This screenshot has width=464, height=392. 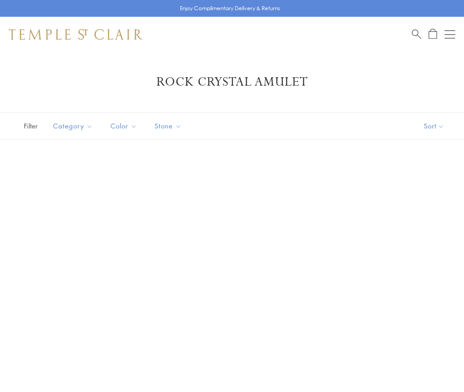 I want to click on button: Category, so click(x=73, y=126).